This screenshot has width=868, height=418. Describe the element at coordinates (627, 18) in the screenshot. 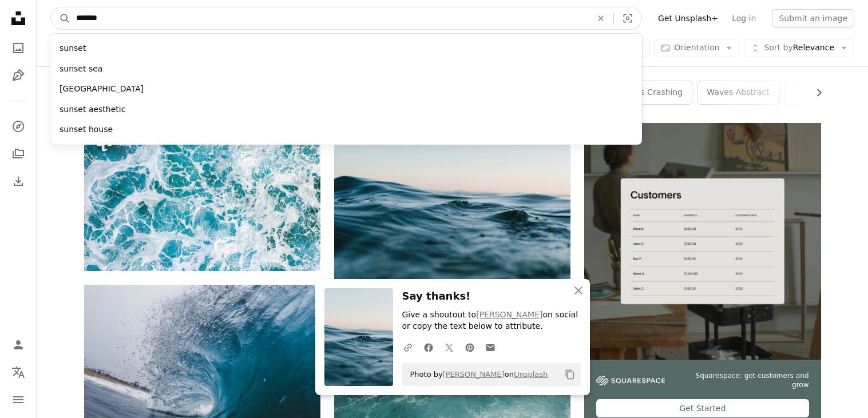

I see `button: Visual search` at that location.